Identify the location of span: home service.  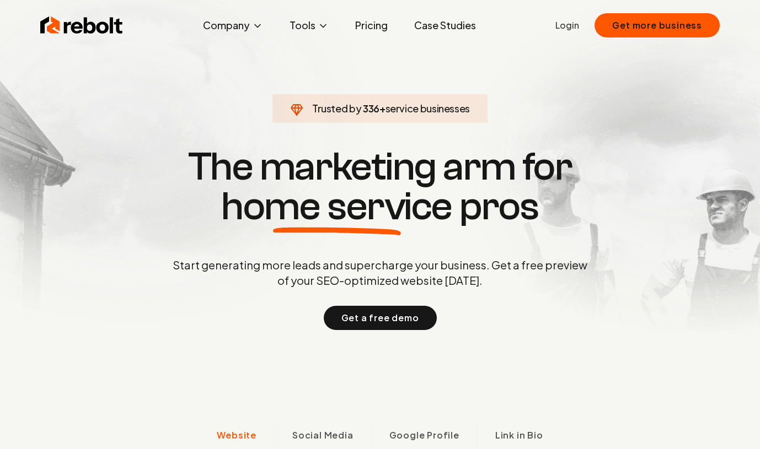
(336, 207).